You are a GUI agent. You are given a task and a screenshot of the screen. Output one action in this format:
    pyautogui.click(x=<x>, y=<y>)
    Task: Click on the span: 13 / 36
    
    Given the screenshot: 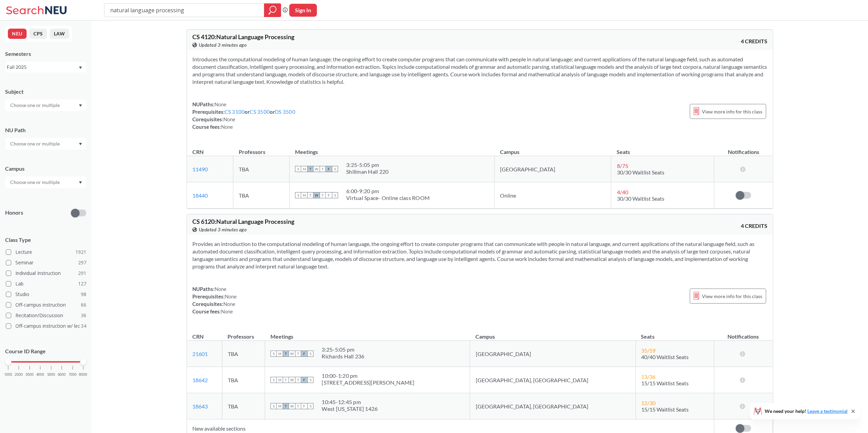 What is the action you would take?
    pyautogui.click(x=648, y=376)
    